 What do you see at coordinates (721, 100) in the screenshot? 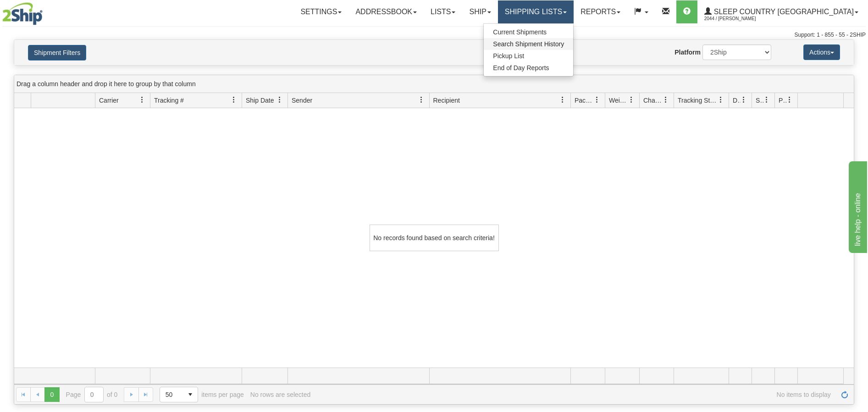
I see `a: Tracking Status filter column settings` at bounding box center [721, 100].